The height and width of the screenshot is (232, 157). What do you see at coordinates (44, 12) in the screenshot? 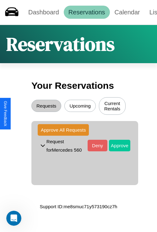
I see `a: Dashboard` at bounding box center [44, 12].